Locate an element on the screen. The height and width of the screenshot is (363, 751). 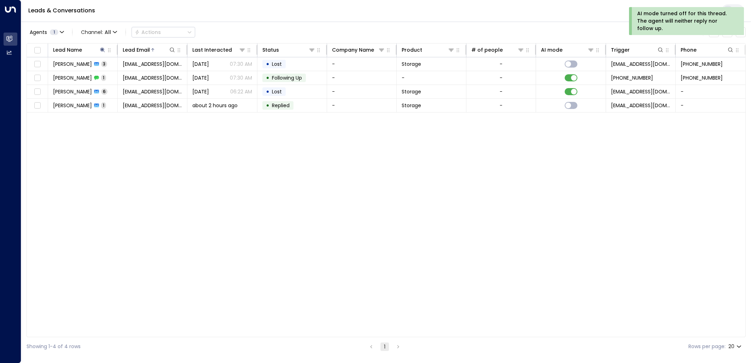
span: 6 is located at coordinates (104, 91).